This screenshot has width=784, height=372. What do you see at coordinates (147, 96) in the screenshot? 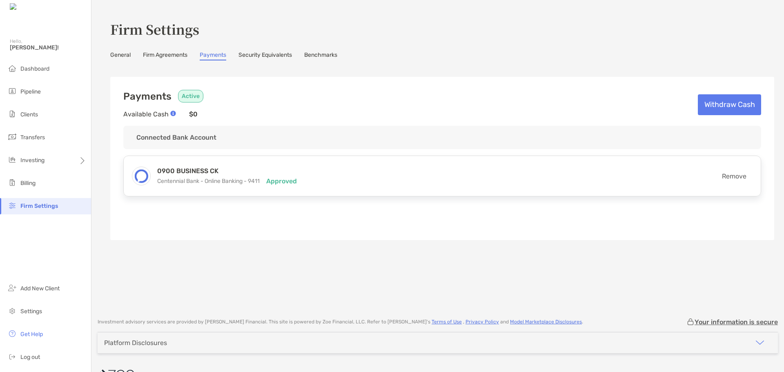
I see `h3: Payments` at bounding box center [147, 96].